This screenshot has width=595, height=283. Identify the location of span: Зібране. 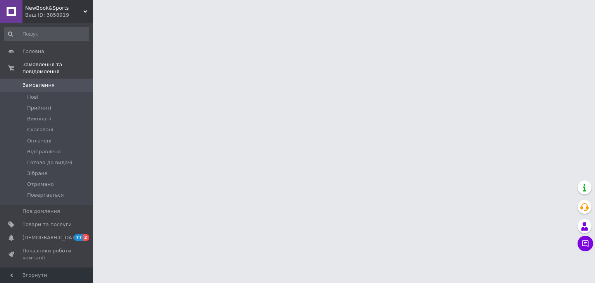
(37, 174).